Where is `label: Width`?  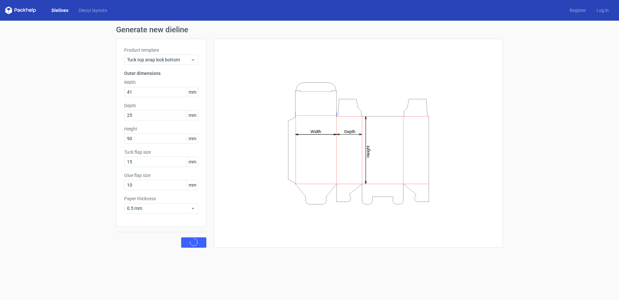
label: Width is located at coordinates (161, 82).